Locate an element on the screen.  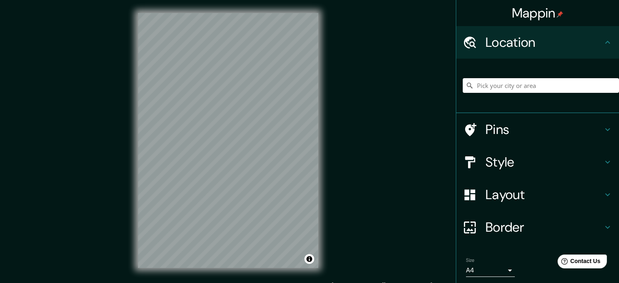
canvas: Map is located at coordinates (228, 140).